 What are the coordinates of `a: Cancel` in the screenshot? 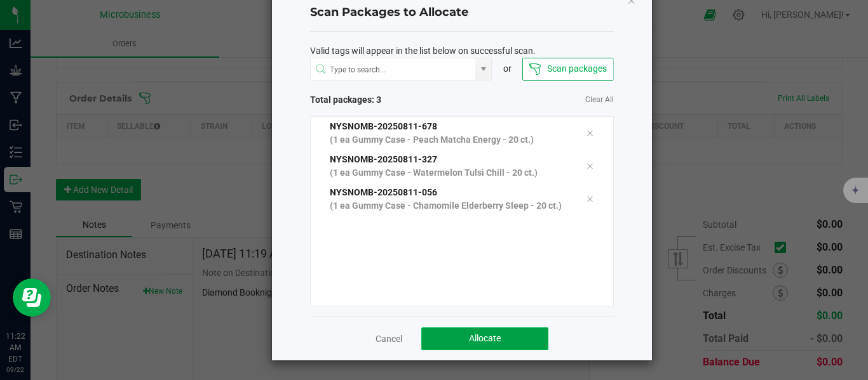 It's located at (389, 339).